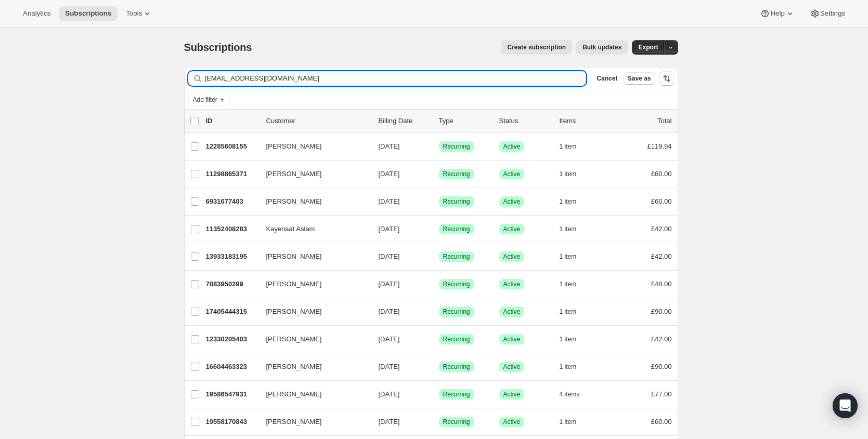 This screenshot has height=439, width=868. What do you see at coordinates (439, 121) in the screenshot?
I see `div: IDCustomerBilling DateTypeStatusItemsTotal` at bounding box center [439, 121].